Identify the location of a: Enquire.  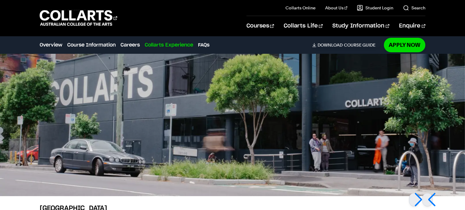
(412, 26).